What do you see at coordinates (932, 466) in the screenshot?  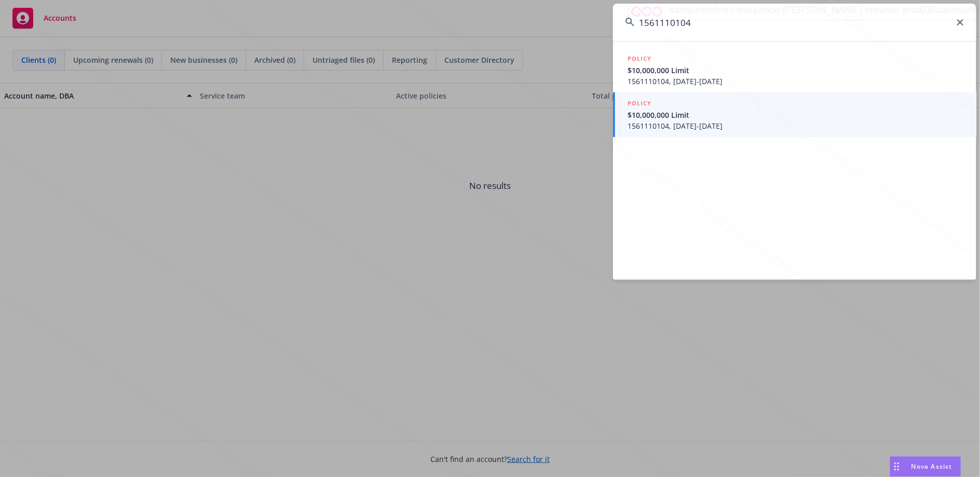 I see `span: Nova Assist` at bounding box center [932, 466].